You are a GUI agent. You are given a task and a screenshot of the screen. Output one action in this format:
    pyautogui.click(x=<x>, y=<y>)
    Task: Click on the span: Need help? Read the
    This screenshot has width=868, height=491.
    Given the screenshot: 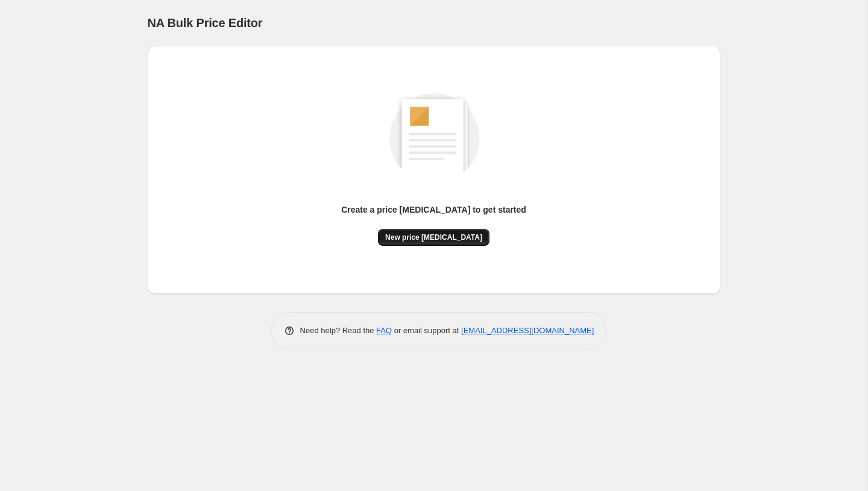 What is the action you would take?
    pyautogui.click(x=338, y=330)
    